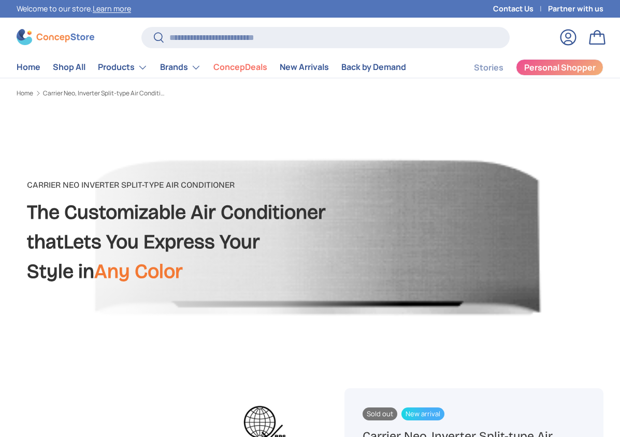  What do you see at coordinates (138, 271) in the screenshot?
I see `span: Any Color` at bounding box center [138, 271].